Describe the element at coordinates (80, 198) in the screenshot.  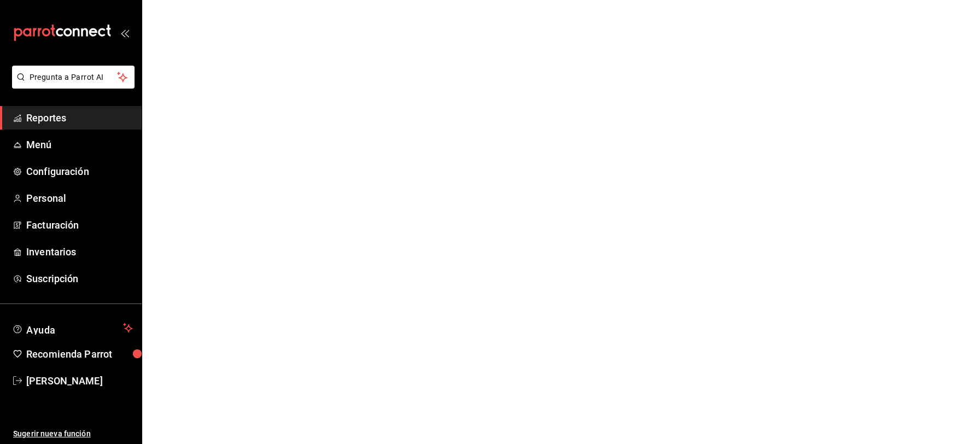
I see `span: Personal` at that location.